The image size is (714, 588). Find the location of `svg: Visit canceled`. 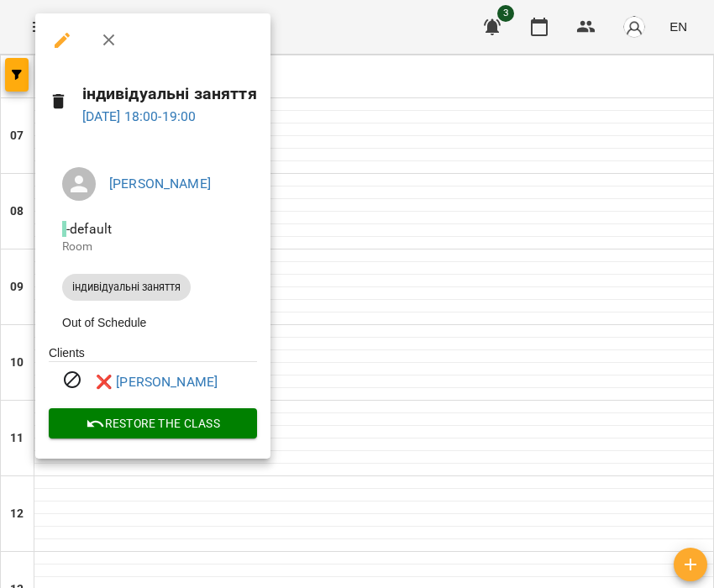

svg: Visit canceled is located at coordinates (73, 380).